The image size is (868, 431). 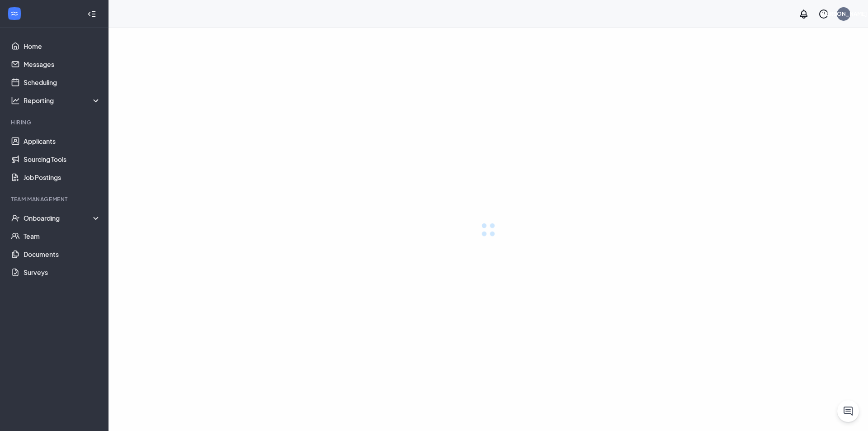 What do you see at coordinates (62, 236) in the screenshot?
I see `a: Team` at bounding box center [62, 236].